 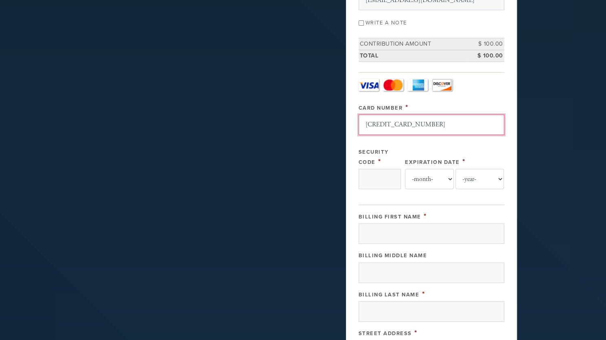 I want to click on td: Total, so click(x=413, y=55).